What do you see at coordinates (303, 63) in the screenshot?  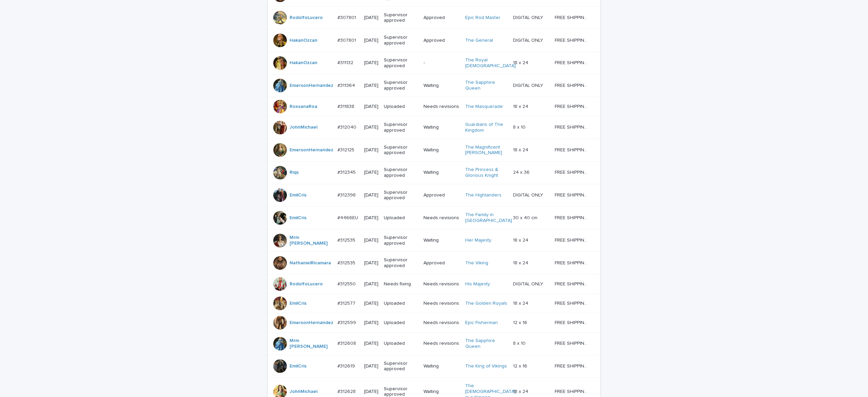 I see `a: HakanOzcan` at bounding box center [303, 63].